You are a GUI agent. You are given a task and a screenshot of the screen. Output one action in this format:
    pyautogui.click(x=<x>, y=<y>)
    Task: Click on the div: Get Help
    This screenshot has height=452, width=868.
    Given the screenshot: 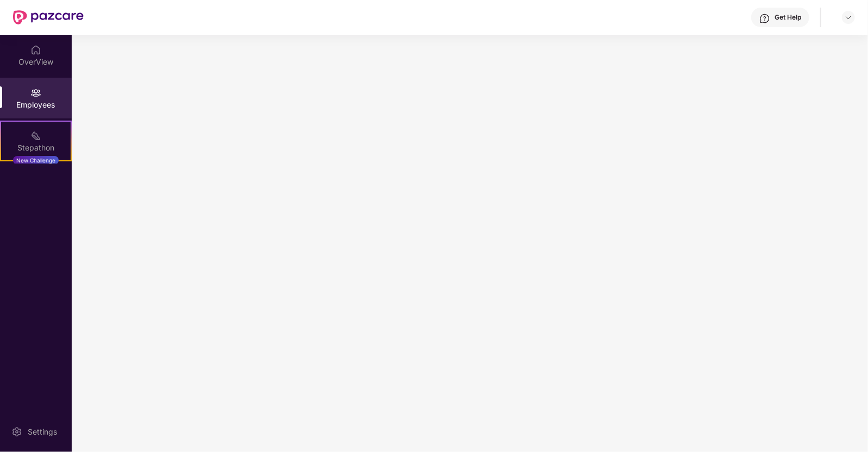 What is the action you would take?
    pyautogui.click(x=788, y=18)
    